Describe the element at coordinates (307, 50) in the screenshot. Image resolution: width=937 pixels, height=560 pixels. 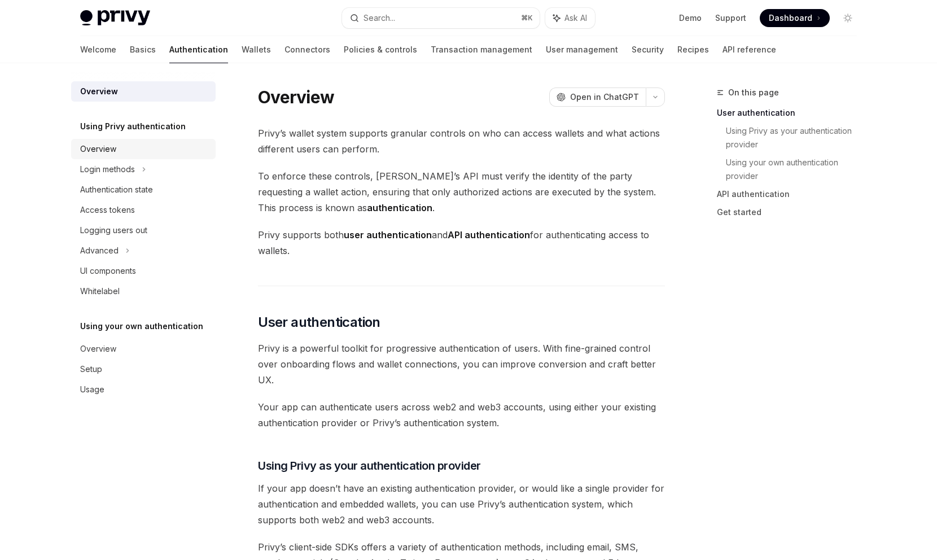
I see `a: Connectors` at that location.